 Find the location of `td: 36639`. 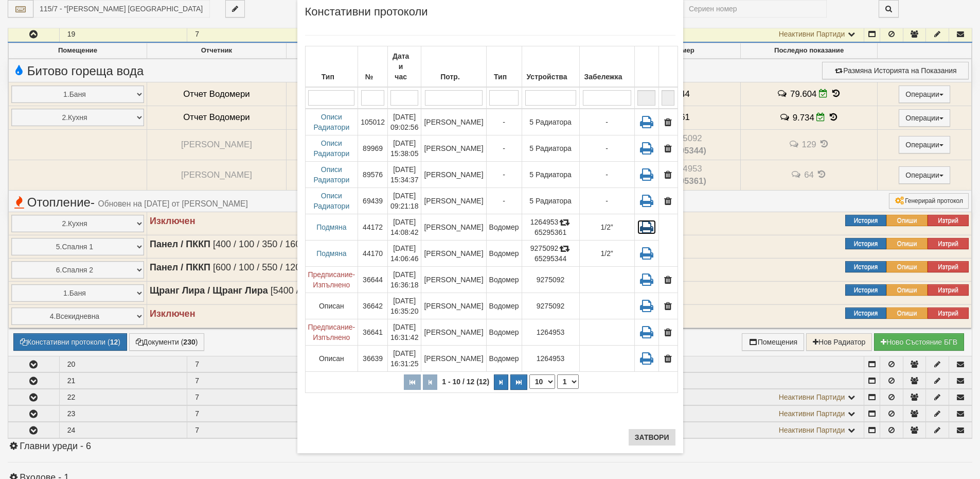

td: 36639 is located at coordinates (373, 358).